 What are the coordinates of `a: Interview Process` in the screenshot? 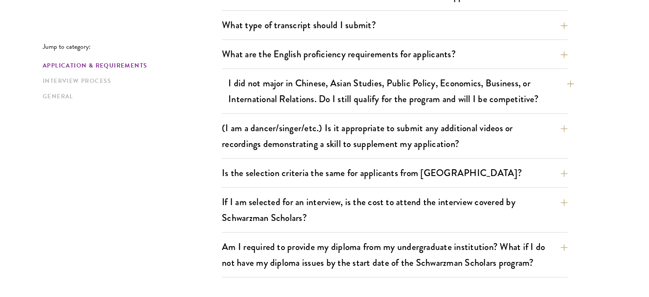 It's located at (130, 81).